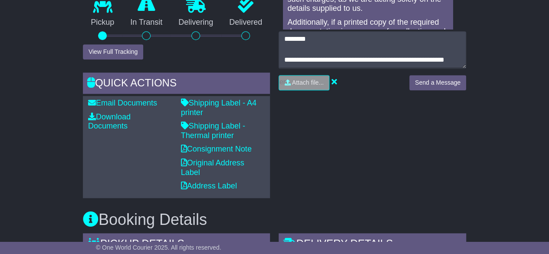 Image resolution: width=549 pixels, height=254 pixels. Describe the element at coordinates (209, 186) in the screenshot. I see `a: Address Label` at that location.